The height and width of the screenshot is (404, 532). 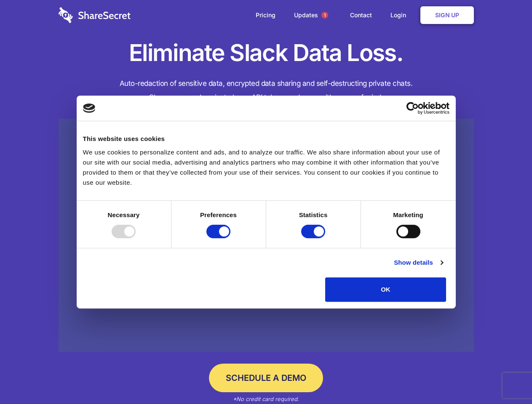 What do you see at coordinates (418, 263) in the screenshot?
I see `a: Show details` at bounding box center [418, 263].